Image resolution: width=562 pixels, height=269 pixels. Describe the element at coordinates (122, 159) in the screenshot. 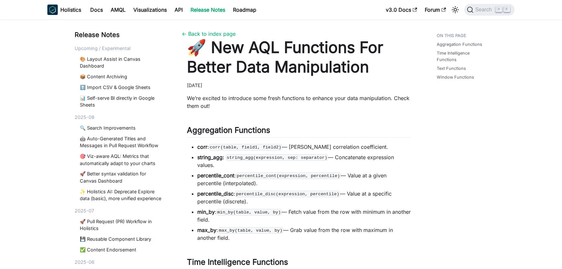

I see `a: 🎯 Viz-aware AQL: Metrics that automatically adapt to your charts` at that location.